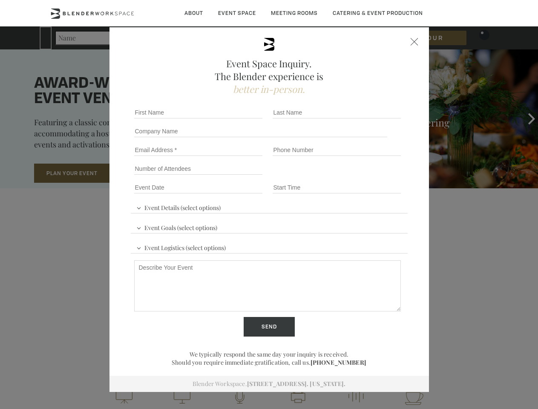 Image resolution: width=538 pixels, height=409 pixels. I want to click on span: Event Goals (select options), so click(177, 226).